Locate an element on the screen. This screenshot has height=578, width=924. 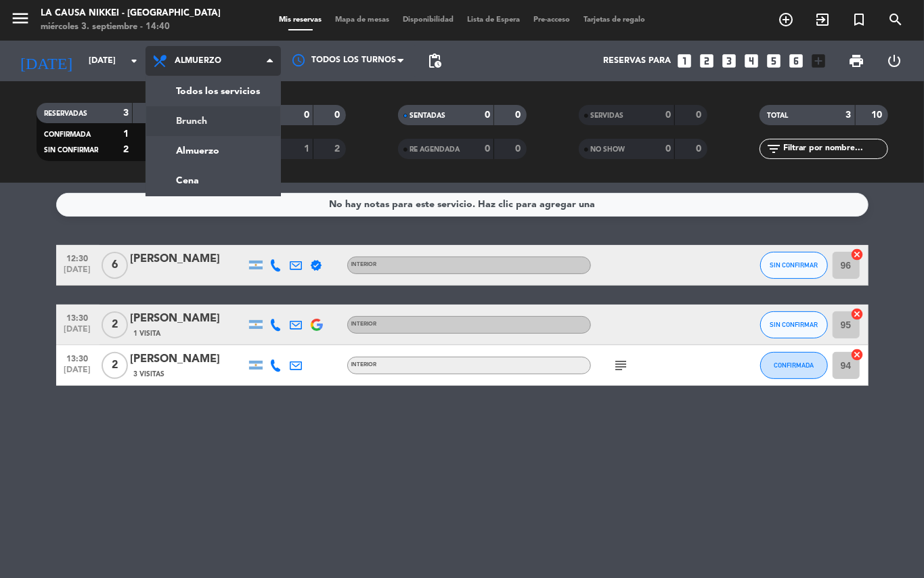
i: looks_4 is located at coordinates (752, 61).